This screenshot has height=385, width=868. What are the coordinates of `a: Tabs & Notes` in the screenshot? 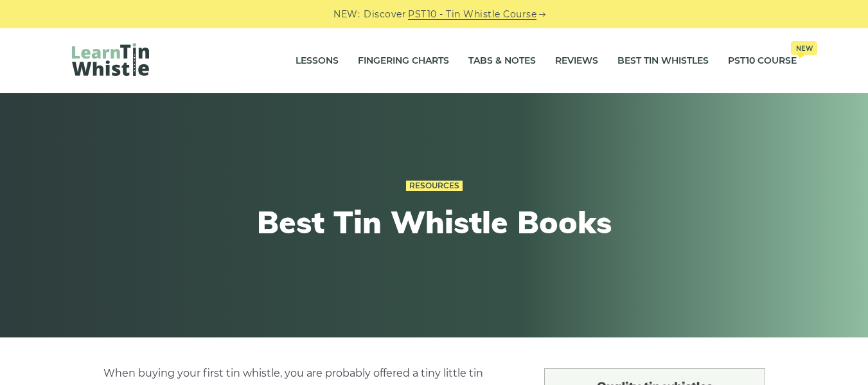 It's located at (502, 61).